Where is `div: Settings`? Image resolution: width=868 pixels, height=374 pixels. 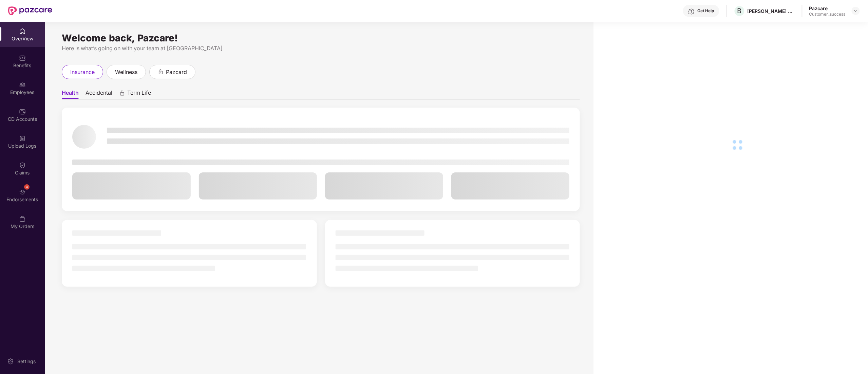 div: Settings is located at coordinates (26, 362).